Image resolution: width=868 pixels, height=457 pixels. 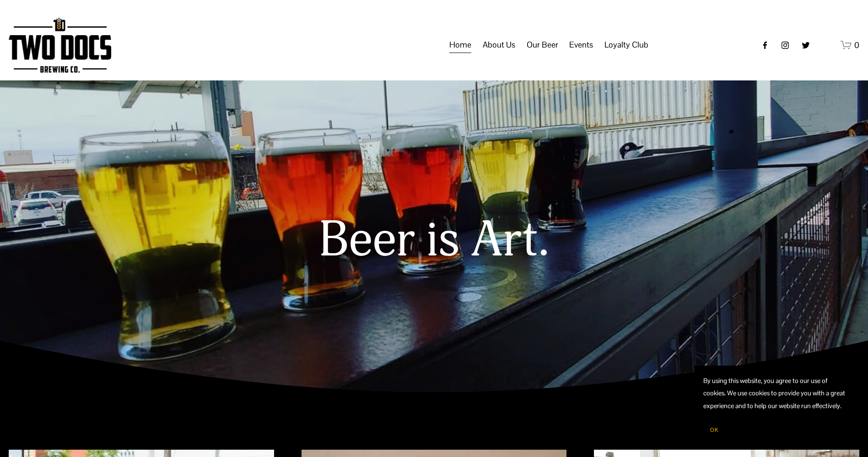 What do you see at coordinates (857, 45) in the screenshot?
I see `span: 0` at bounding box center [857, 45].